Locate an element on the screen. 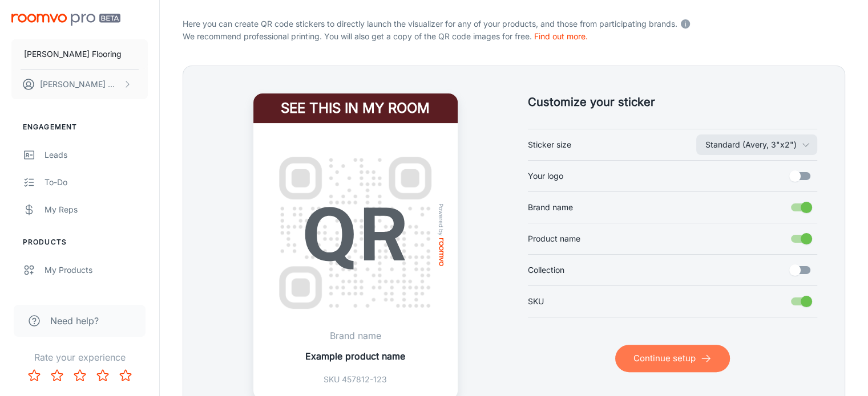 Image resolution: width=868 pixels, height=396 pixels. span: Product name is located at coordinates (554, 239).